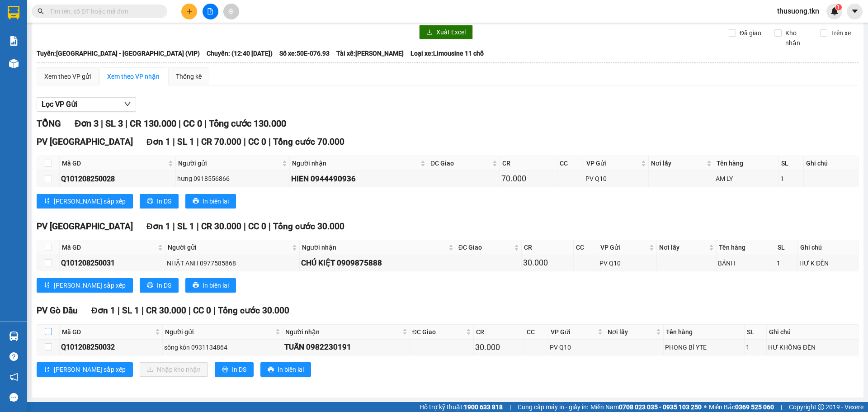 Image resolution: width=868 pixels, height=412 pixels. I want to click on strong: 0708 023 035 - 0935 103 250, so click(660, 407).